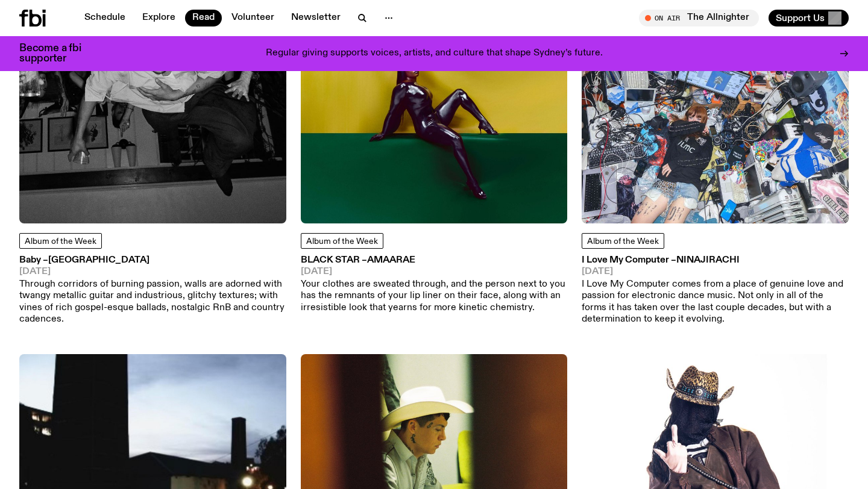  What do you see at coordinates (699, 18) in the screenshot?
I see `button: On AirThe Allnighter` at bounding box center [699, 18].